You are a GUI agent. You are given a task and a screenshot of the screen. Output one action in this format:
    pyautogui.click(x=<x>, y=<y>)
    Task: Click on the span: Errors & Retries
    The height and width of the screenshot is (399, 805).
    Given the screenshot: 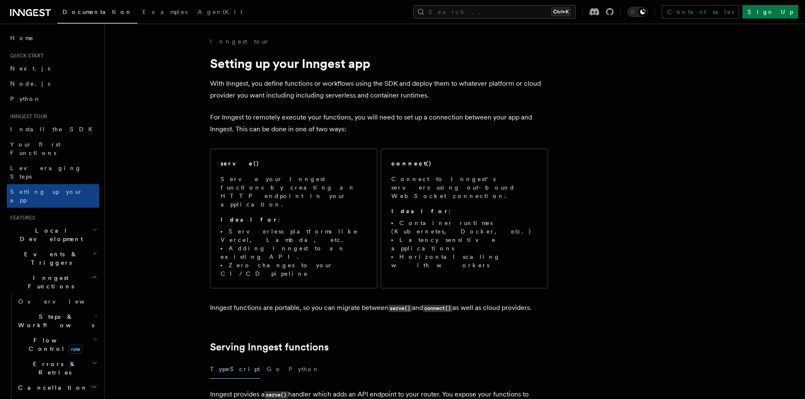 What is the action you would take?
    pyautogui.click(x=53, y=368)
    